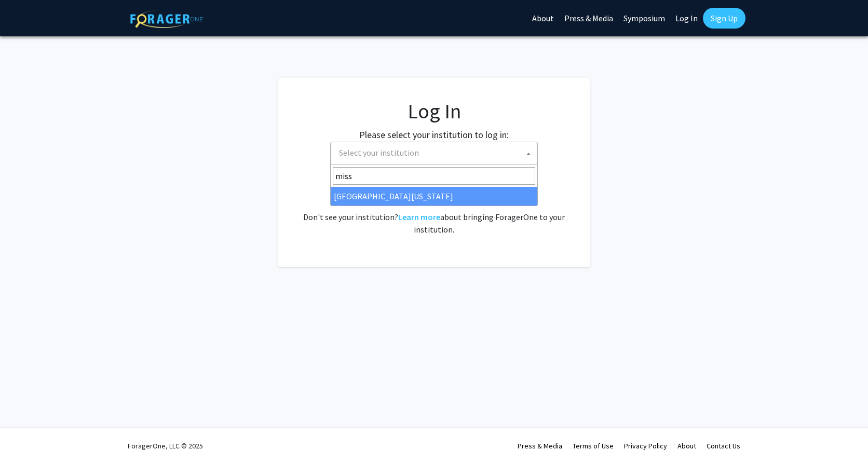 Image resolution: width=868 pixels, height=464 pixels. What do you see at coordinates (724, 18) in the screenshot?
I see `a: Sign Up` at bounding box center [724, 18].